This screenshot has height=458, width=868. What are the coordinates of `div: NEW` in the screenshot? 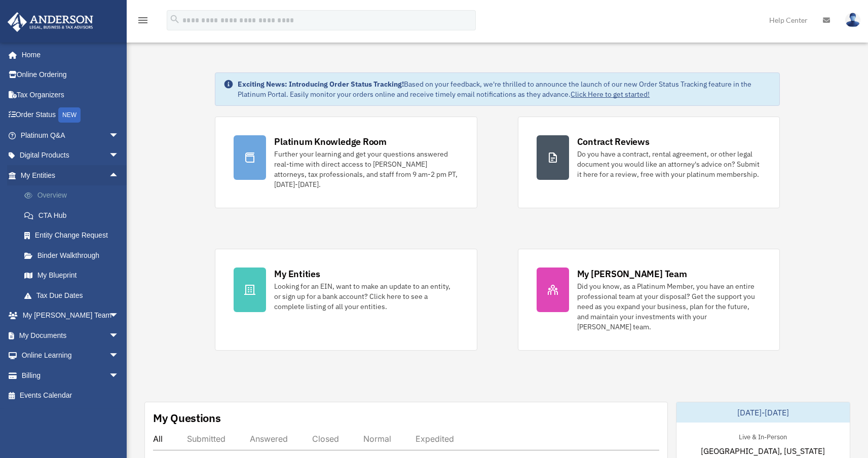 It's located at (70, 115).